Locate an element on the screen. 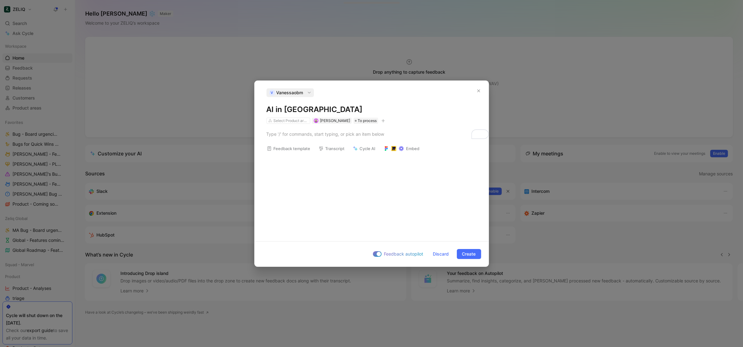 The height and width of the screenshot is (347, 743). span: Create is located at coordinates (469, 254).